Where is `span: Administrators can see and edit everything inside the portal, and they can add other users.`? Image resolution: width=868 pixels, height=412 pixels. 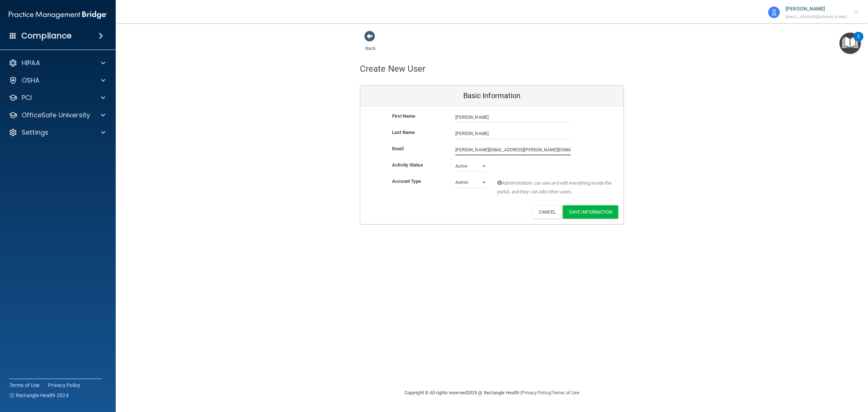 span: Administrators can see and edit everything inside the portal, and they can add other users. is located at coordinates (554, 187).